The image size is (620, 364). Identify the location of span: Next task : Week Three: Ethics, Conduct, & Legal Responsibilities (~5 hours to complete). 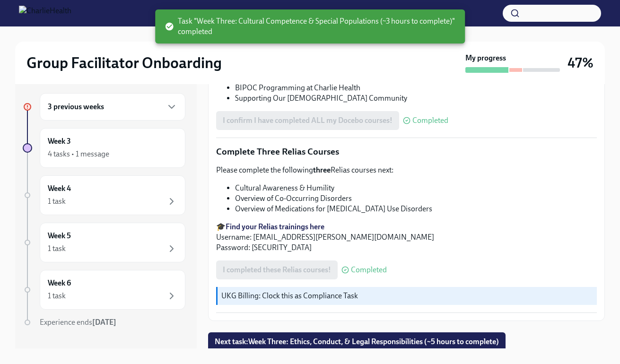
(356, 342).